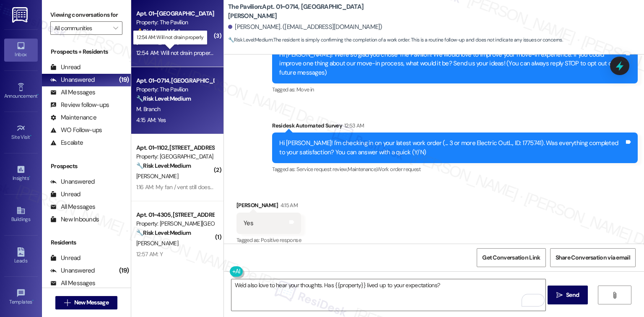  Describe the element at coordinates (75, 220) in the screenshot. I see `div: New Inbounds` at that location.